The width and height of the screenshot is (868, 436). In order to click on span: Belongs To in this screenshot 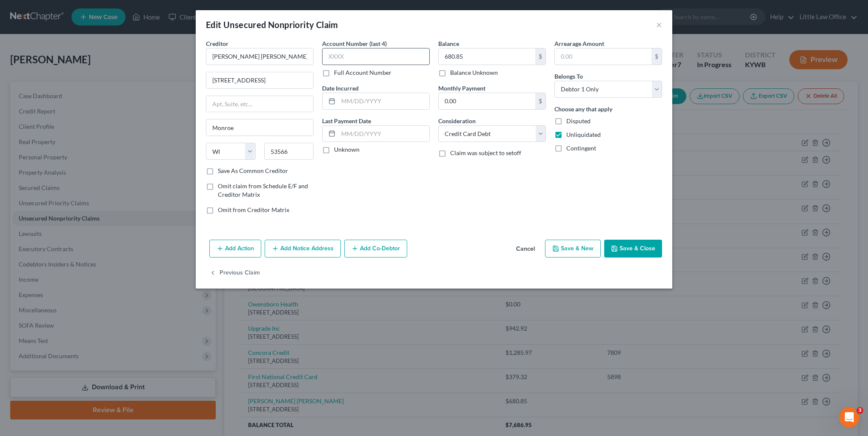, I will do `click(568, 76)`.